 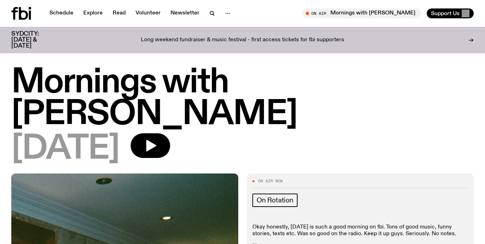 I want to click on button: Support Us, so click(x=450, y=13).